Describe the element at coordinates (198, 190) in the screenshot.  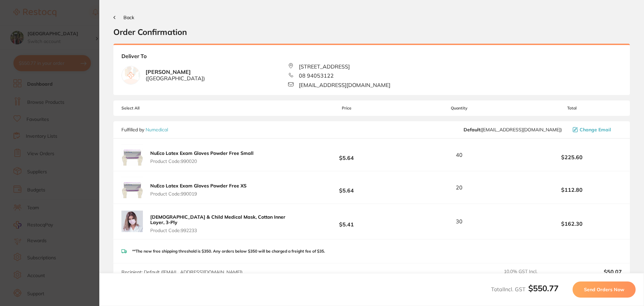
I see `button: NuEco Latex Exam Gloves Powder Free XS Product Code:990019` at that location.